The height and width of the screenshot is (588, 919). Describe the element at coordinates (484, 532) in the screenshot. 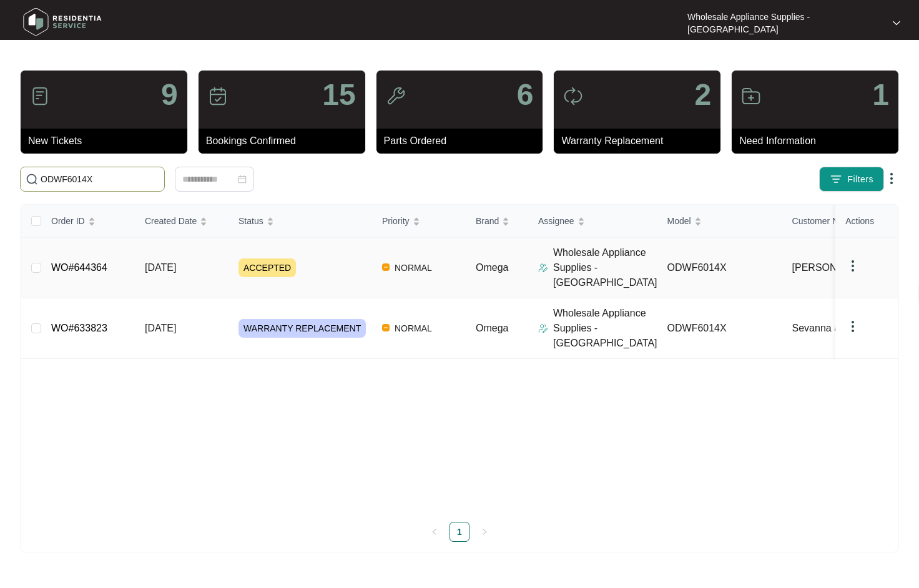

I see `li: Next Page` at that location.